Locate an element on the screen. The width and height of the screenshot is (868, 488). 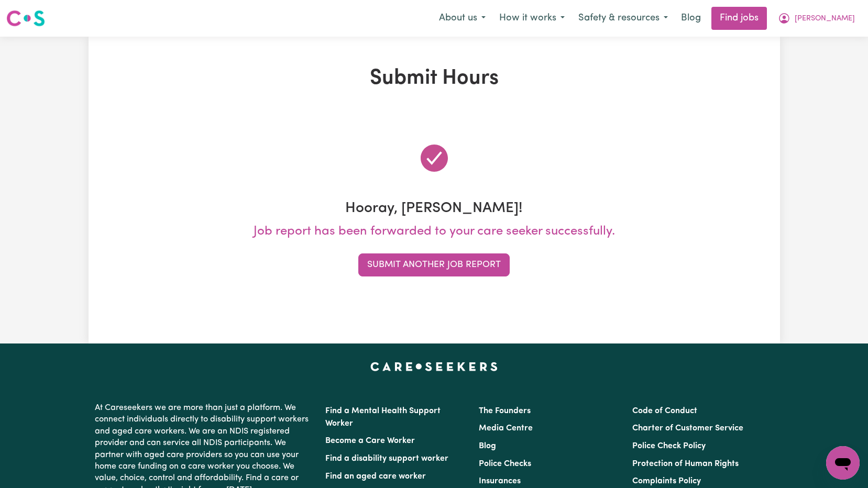
a: Police Checks is located at coordinates (506, 464).